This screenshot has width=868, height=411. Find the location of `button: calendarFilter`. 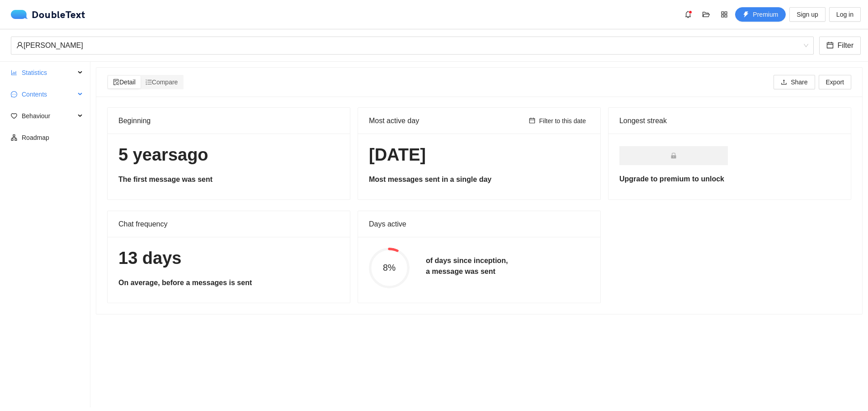

button: calendarFilter is located at coordinates (840, 45).